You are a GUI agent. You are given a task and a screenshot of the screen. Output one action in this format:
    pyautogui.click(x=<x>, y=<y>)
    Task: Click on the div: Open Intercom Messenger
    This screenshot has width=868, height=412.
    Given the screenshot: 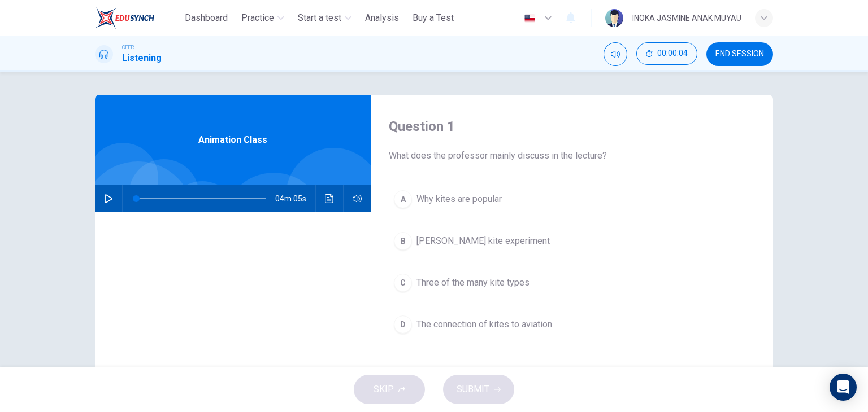 What is the action you would take?
    pyautogui.click(x=843, y=387)
    